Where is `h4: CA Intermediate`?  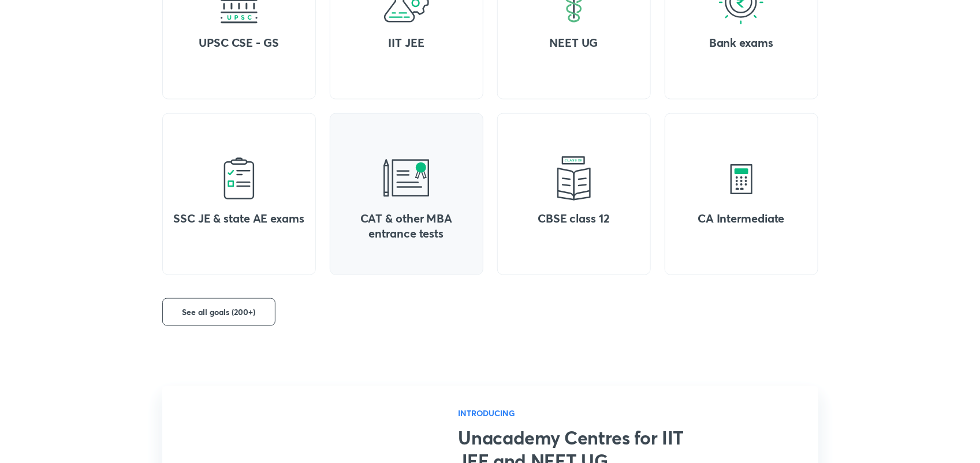
h4: CA Intermediate is located at coordinates (742, 219).